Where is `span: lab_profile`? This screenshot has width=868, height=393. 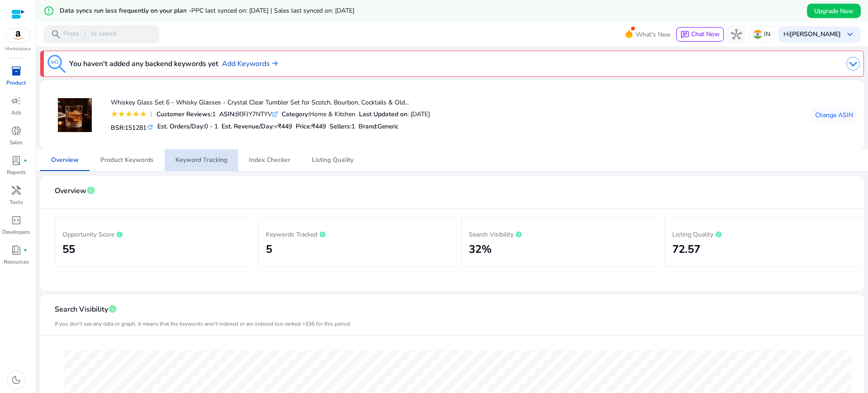 span: lab_profile is located at coordinates (16, 160).